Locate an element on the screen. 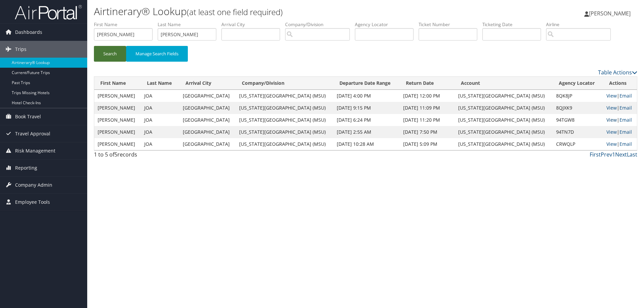  a: 1 is located at coordinates (614, 154).